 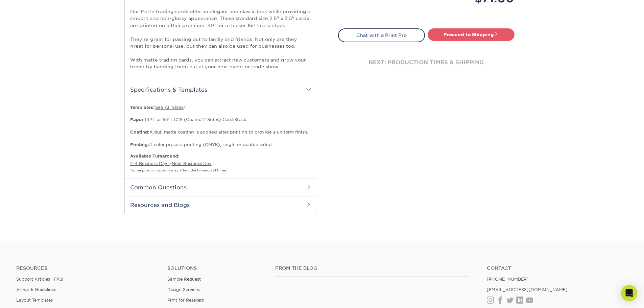 I want to click on a: Chat with a Print Pro, so click(x=381, y=35).